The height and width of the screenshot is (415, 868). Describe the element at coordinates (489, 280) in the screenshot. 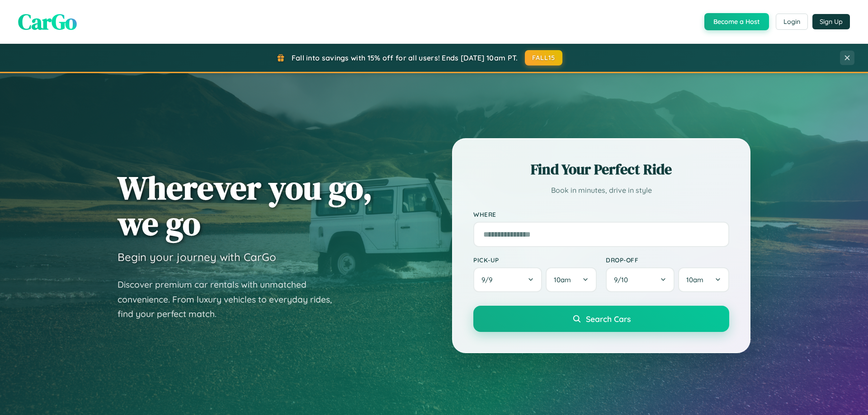

I see `span: 9 / 9` at that location.